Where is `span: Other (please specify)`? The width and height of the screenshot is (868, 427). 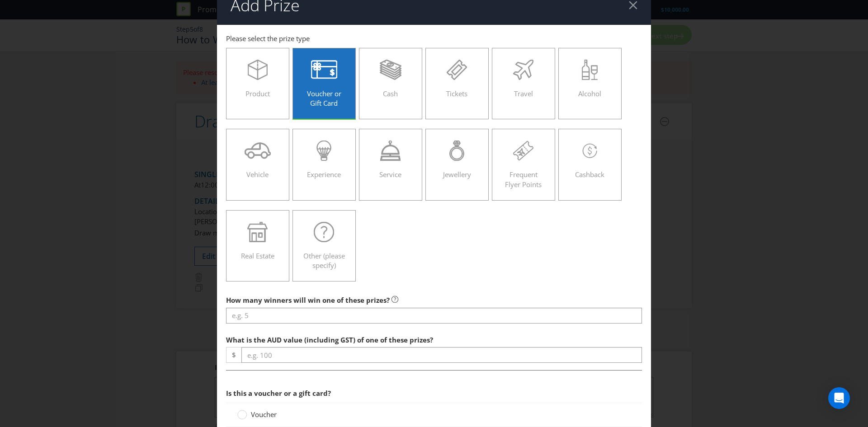
span: Other (please specify) is located at coordinates (324, 260).